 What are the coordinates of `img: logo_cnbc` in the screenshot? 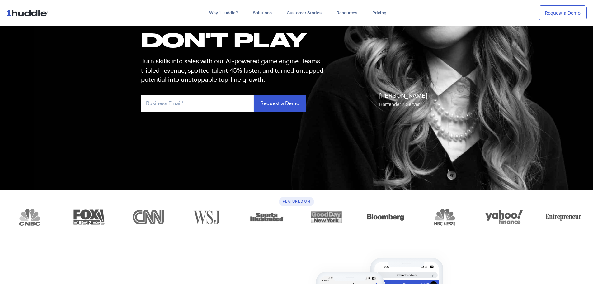 It's located at (30, 217).